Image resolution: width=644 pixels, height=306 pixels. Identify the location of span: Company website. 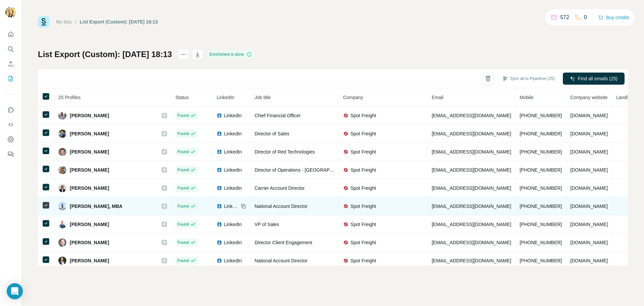
(589, 97).